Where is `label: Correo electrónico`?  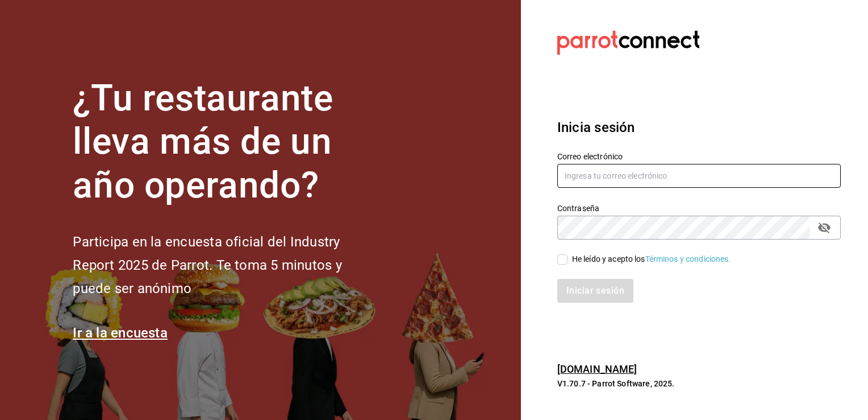
label: Correo electrónico is located at coordinates (699, 156).